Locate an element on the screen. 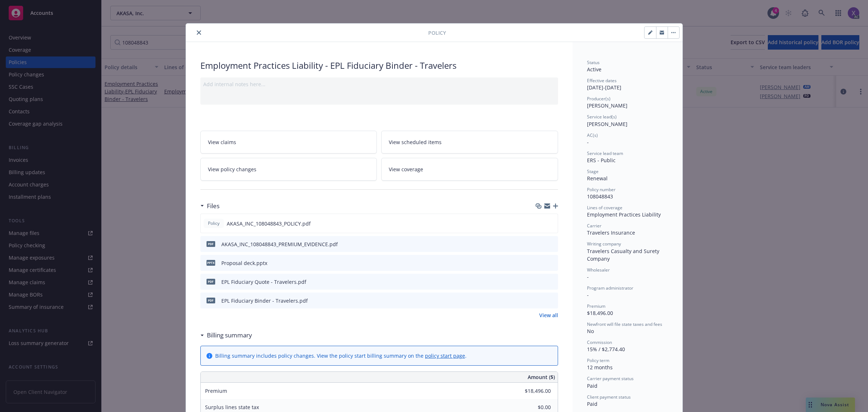 The height and width of the screenshot is (412, 868). span: Policy number is located at coordinates (602, 189).